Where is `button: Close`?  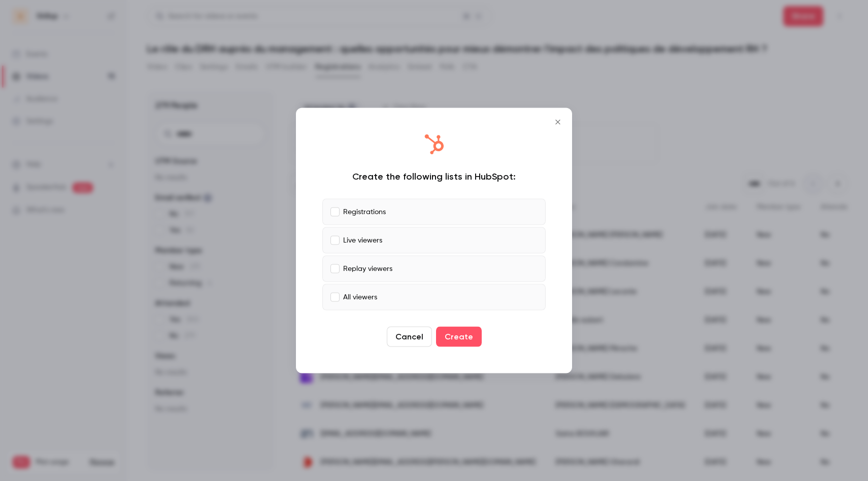 button: Close is located at coordinates (558, 122).